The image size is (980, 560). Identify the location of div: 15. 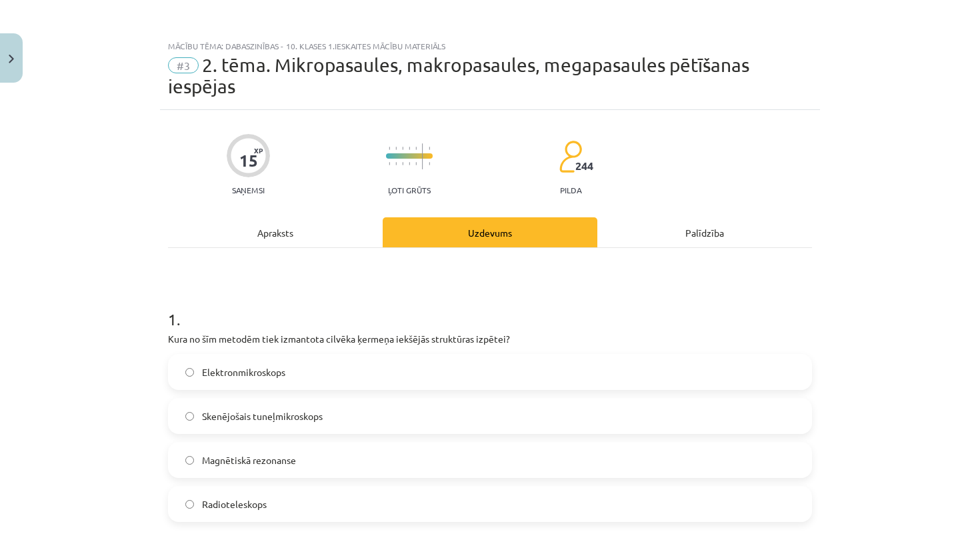
(249, 161).